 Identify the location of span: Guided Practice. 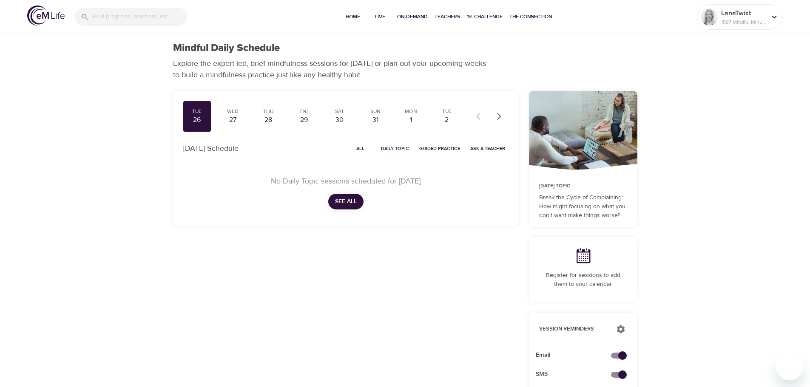
(440, 148).